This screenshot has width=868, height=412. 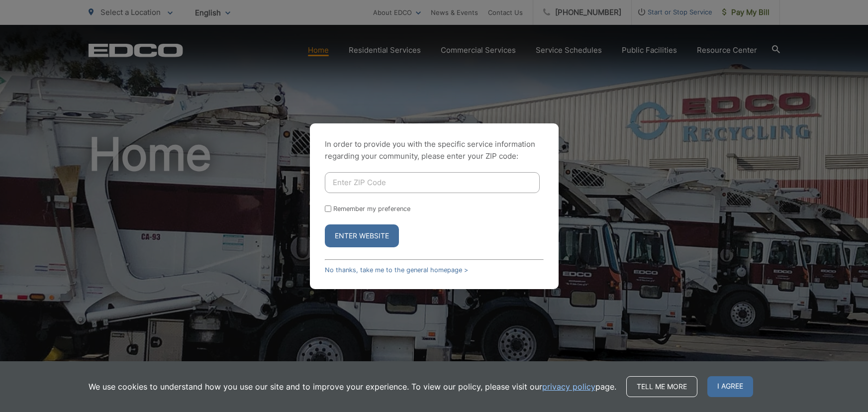 I want to click on p: In order to provide you with the specific service information regarding your community, please en..., so click(x=434, y=150).